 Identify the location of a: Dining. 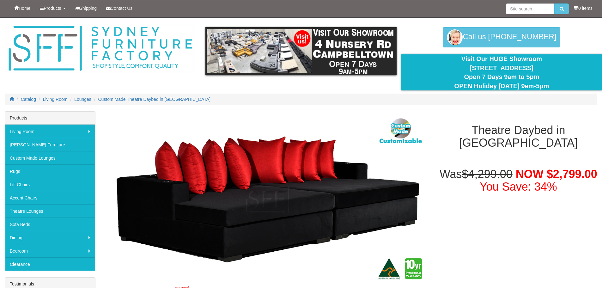
(50, 237).